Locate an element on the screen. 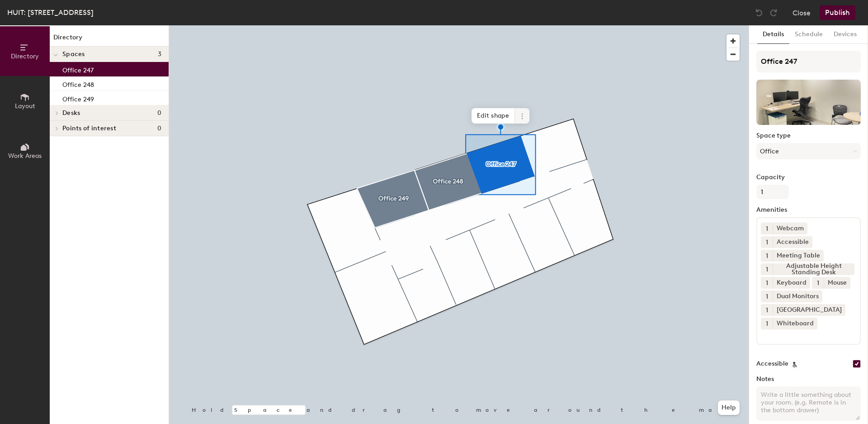  span: Spaces is located at coordinates (74, 54).